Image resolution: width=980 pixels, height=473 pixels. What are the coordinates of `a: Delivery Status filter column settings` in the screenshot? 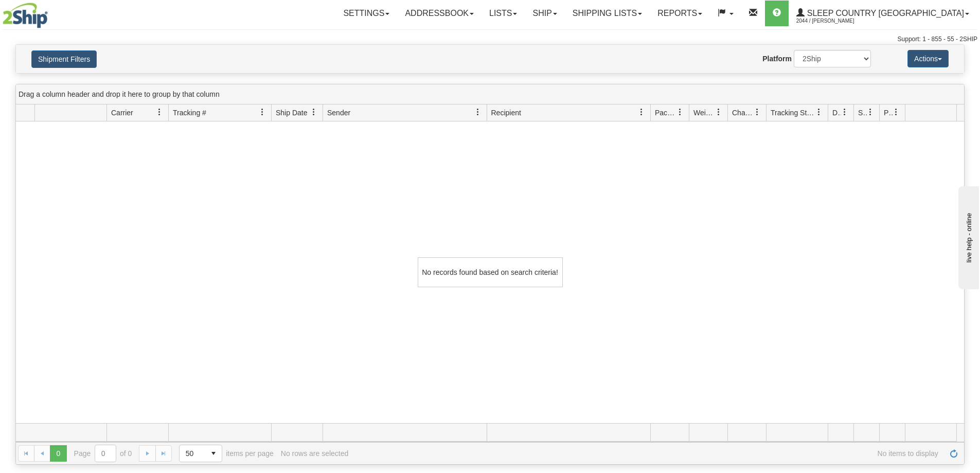 It's located at (845, 112).